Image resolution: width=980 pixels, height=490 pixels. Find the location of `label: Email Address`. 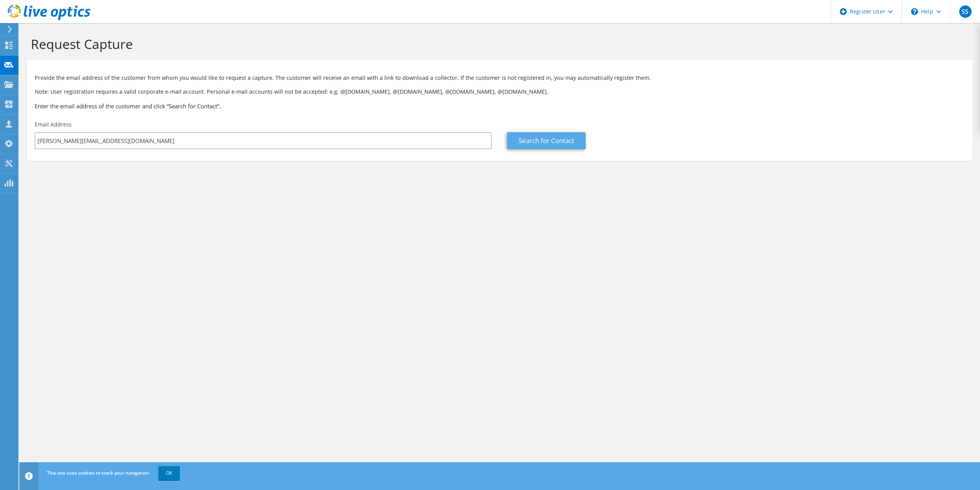

label: Email Address is located at coordinates (53, 124).